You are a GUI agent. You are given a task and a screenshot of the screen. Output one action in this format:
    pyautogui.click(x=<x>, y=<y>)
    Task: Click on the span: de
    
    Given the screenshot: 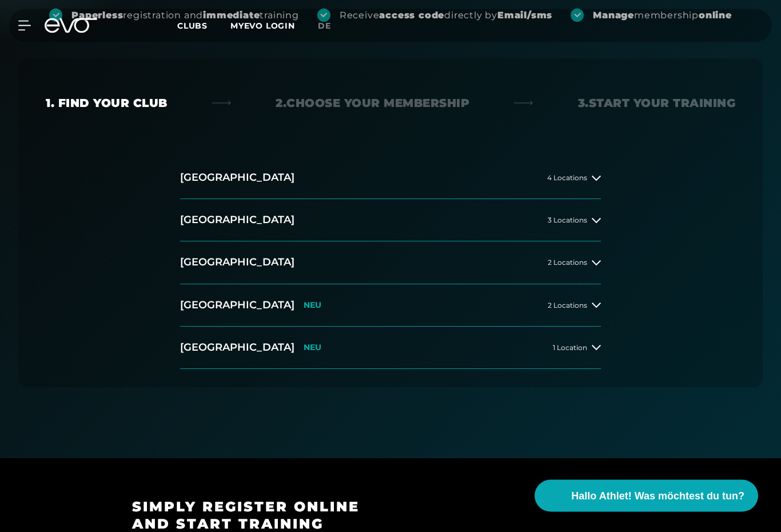 What is the action you would take?
    pyautogui.click(x=324, y=26)
    